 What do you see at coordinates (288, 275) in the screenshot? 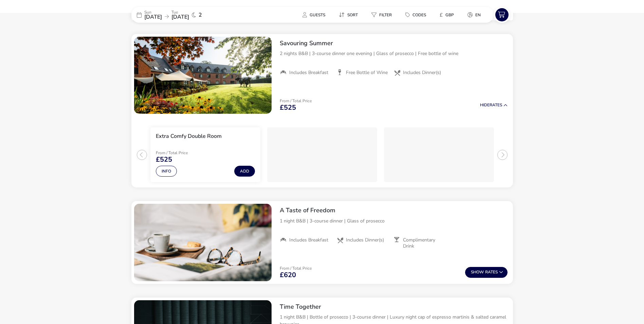
I see `span: £620` at bounding box center [288, 275].